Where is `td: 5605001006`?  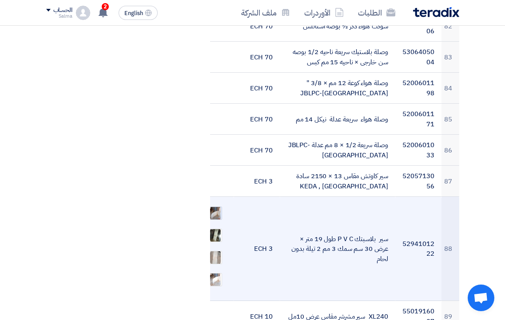 td: 5605001006 is located at coordinates (418, 26).